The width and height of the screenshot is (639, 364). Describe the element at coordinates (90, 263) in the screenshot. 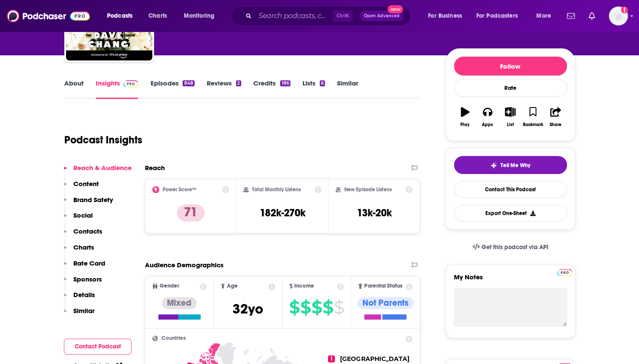

I see `p: Rate Card` at that location.